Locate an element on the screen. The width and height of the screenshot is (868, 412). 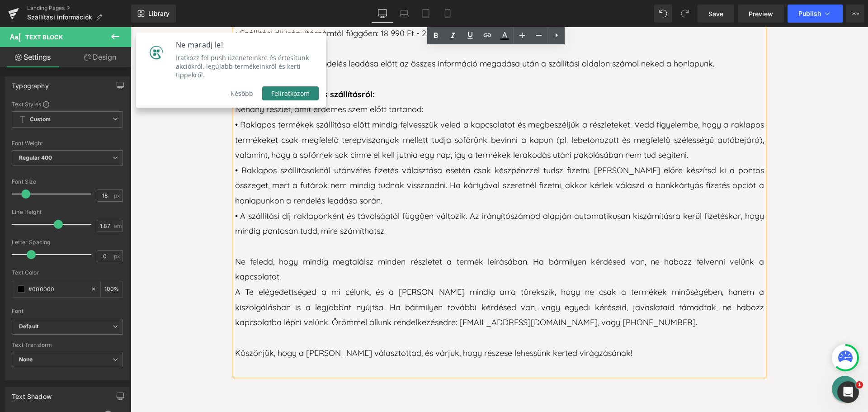
h2: Ne maradj le! is located at coordinates (117, 18).